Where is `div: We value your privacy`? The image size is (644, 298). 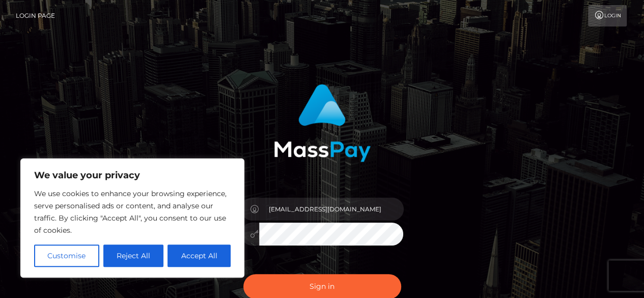 div: We value your privacy is located at coordinates (132, 218).